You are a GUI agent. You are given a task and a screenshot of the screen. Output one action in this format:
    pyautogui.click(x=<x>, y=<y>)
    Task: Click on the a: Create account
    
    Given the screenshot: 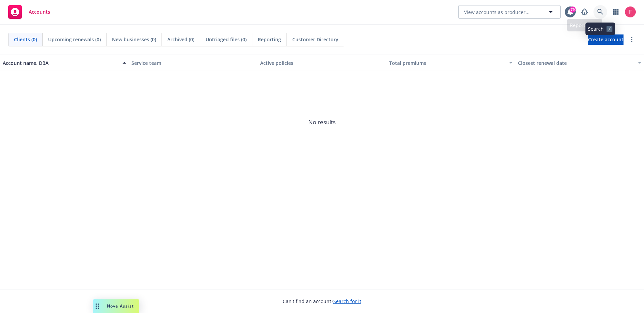 What is the action you would take?
    pyautogui.click(x=606, y=39)
    